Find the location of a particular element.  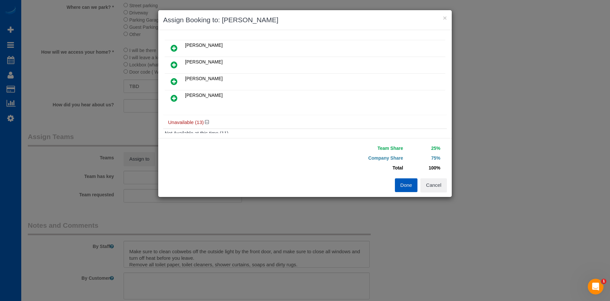

td: Team Share is located at coordinates (357, 148).